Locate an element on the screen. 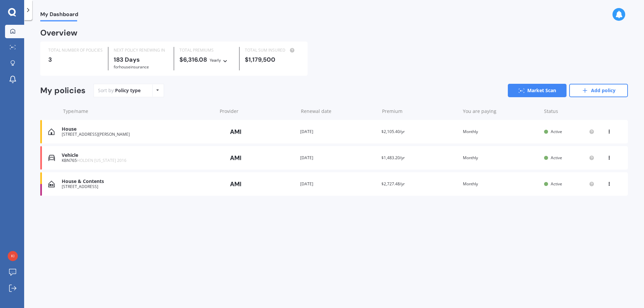 This screenshot has width=644, height=308. div: House & Contents is located at coordinates (138, 181).